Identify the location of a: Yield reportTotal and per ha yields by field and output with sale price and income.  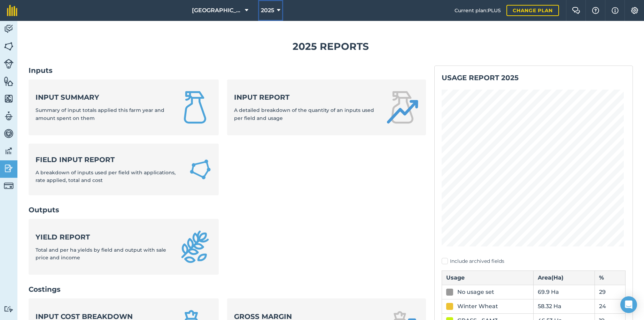
(124, 247).